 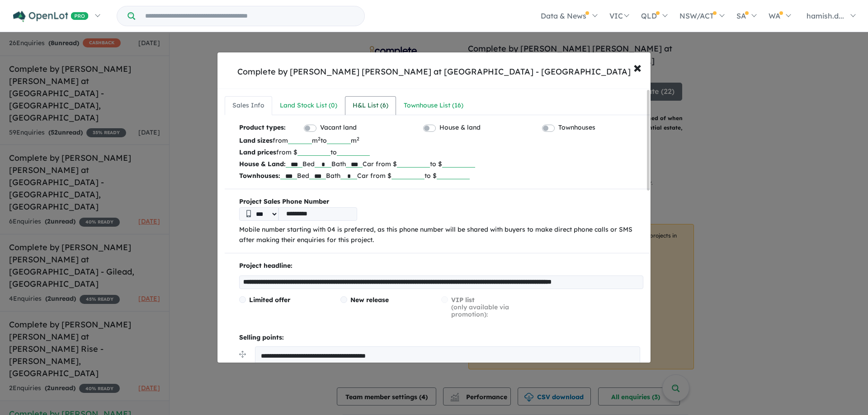 What do you see at coordinates (441, 202) in the screenshot?
I see `b: Project Sales Phone Number` at bounding box center [441, 202].